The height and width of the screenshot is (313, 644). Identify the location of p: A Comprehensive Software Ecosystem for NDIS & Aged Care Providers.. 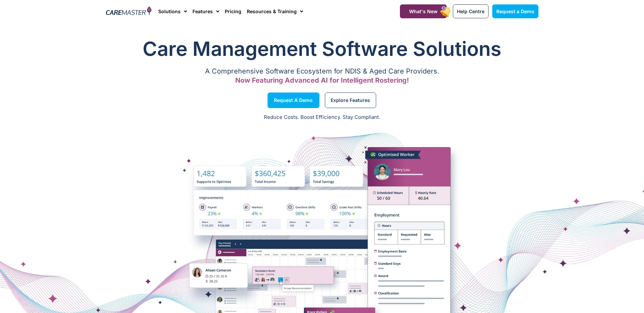
(322, 71).